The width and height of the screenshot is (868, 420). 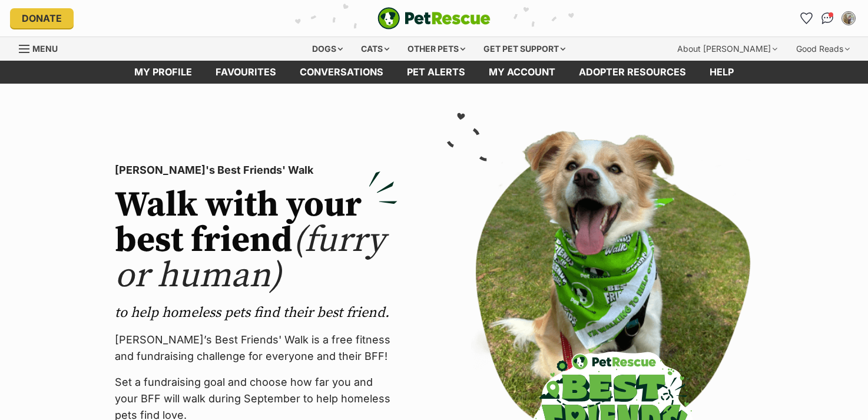 What do you see at coordinates (848, 18) in the screenshot?
I see `button: My account` at bounding box center [848, 18].